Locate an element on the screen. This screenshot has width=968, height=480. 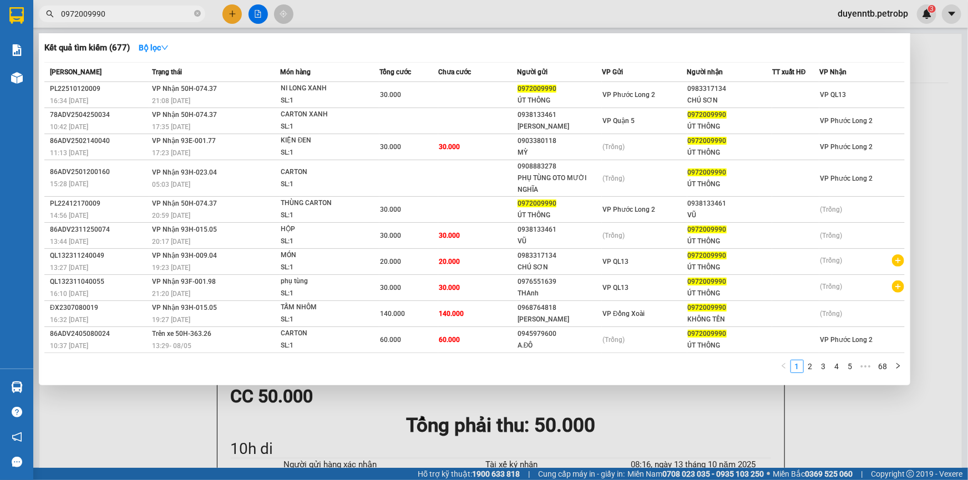
span: VP Nhận is located at coordinates (832, 72).